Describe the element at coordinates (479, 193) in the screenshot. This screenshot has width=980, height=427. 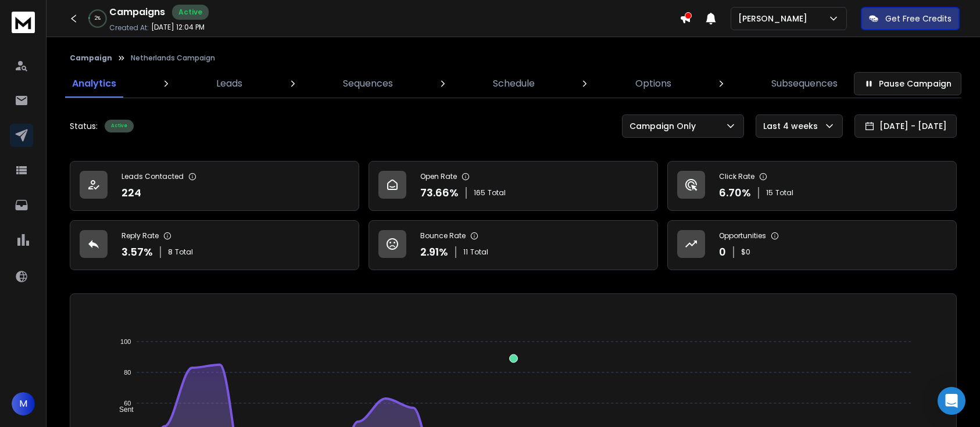
I see `span: 165` at that location.